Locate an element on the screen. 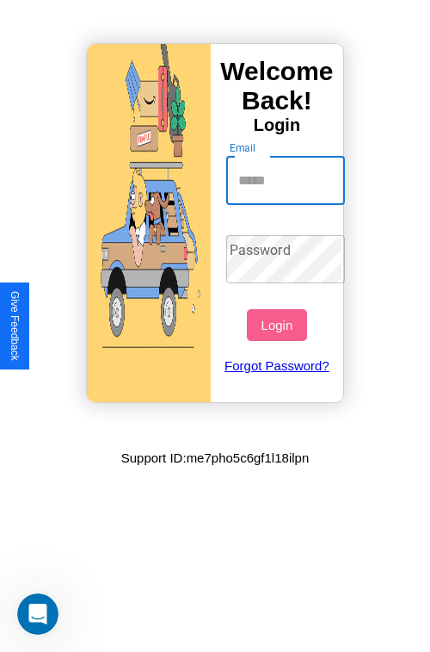  img: gif is located at coordinates (149, 223).